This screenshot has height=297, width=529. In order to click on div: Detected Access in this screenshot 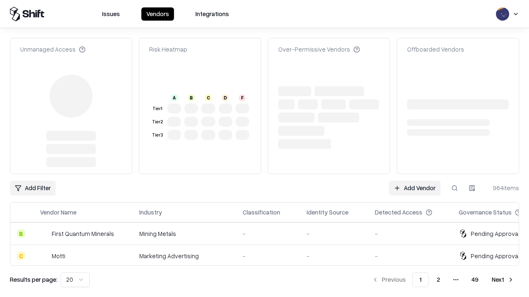, I will do `click(398, 212)`.